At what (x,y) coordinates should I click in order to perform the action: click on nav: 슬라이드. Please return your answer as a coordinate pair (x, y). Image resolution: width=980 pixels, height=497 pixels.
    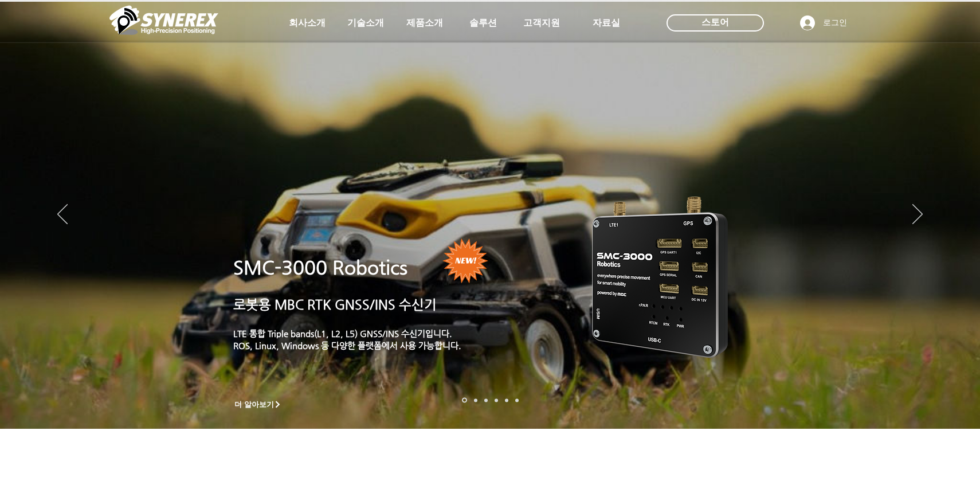
    Looking at the image, I should click on (490, 400).